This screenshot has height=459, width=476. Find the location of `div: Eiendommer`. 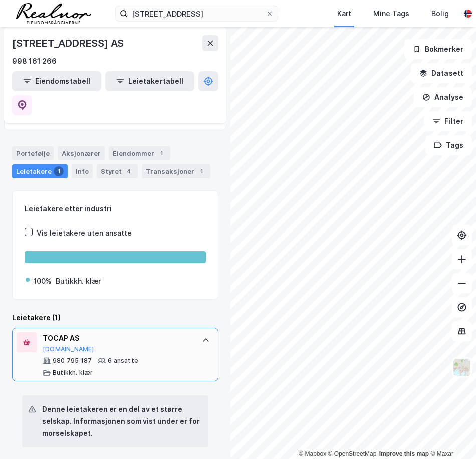

div: Eiendommer is located at coordinates (139, 154).